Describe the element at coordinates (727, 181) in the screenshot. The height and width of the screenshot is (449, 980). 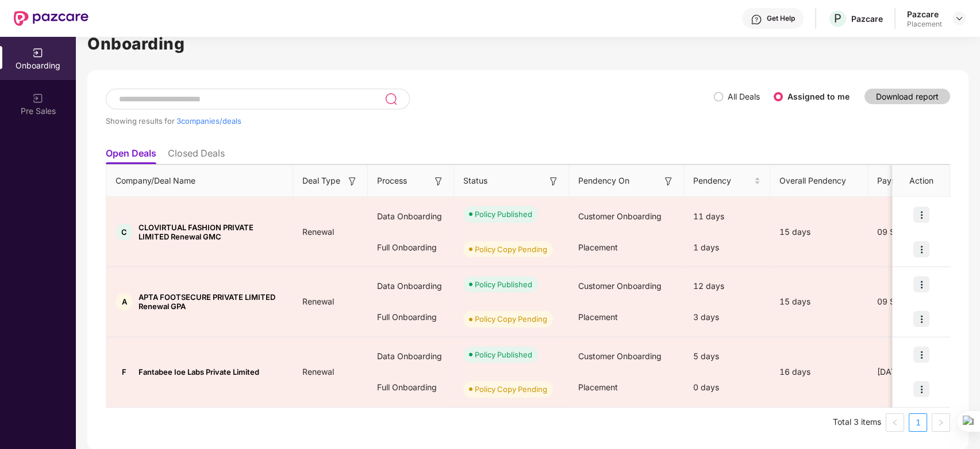
I see `th: Pendency` at that location.